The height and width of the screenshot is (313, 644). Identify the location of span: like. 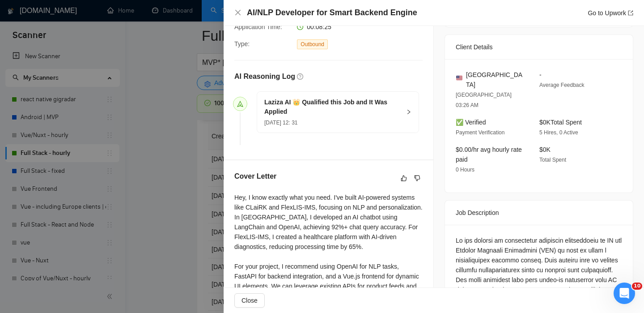
(404, 178).